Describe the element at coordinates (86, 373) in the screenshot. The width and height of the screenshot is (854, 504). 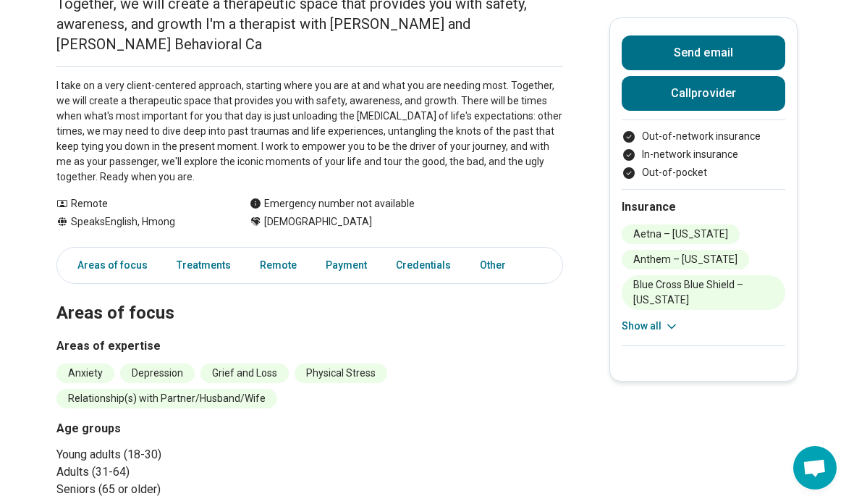
I see `li: Anxiety` at that location.